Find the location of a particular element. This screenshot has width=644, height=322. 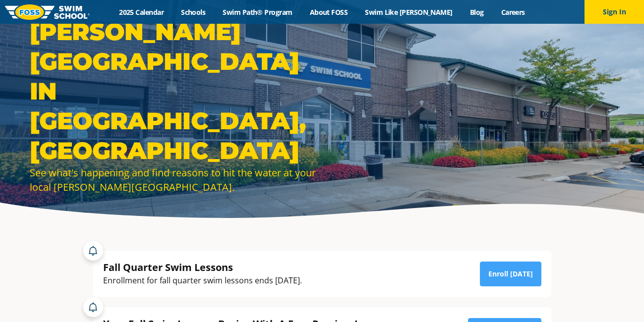

a: Blog is located at coordinates (476, 12).